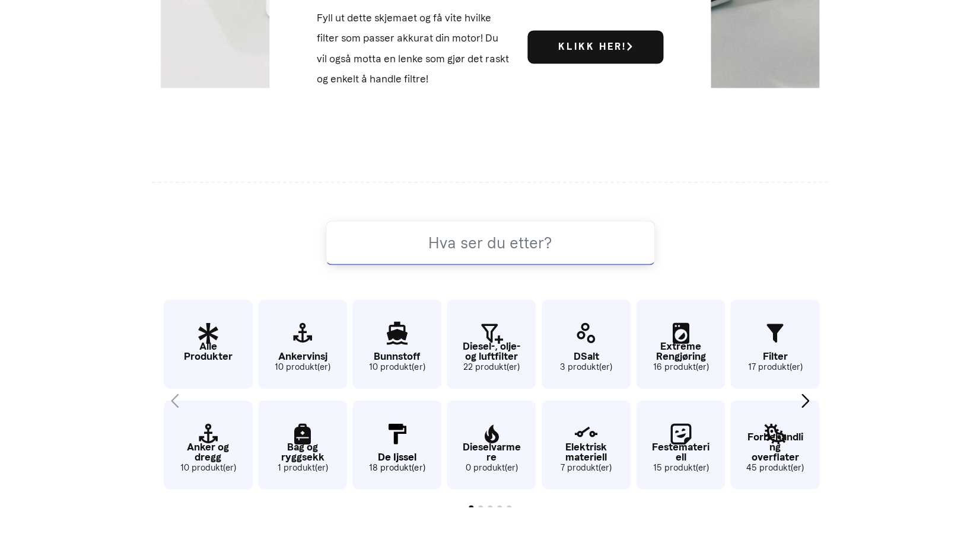  Describe the element at coordinates (509, 507) in the screenshot. I see `span: Go to slide 5` at that location.